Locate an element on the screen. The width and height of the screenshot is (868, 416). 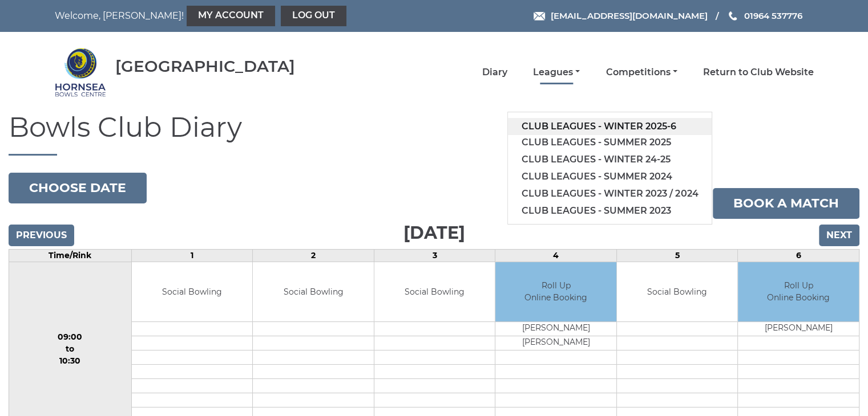
img: Phone us is located at coordinates (733, 16).